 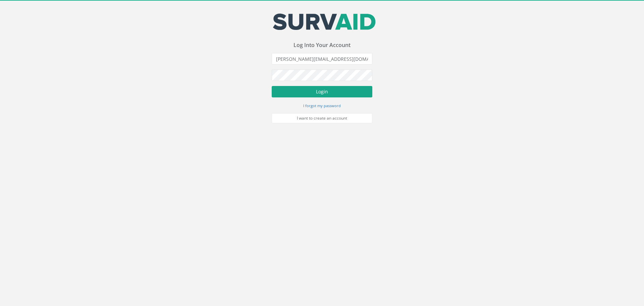 What do you see at coordinates (322, 59) in the screenshot?
I see `input: Email` at bounding box center [322, 59].